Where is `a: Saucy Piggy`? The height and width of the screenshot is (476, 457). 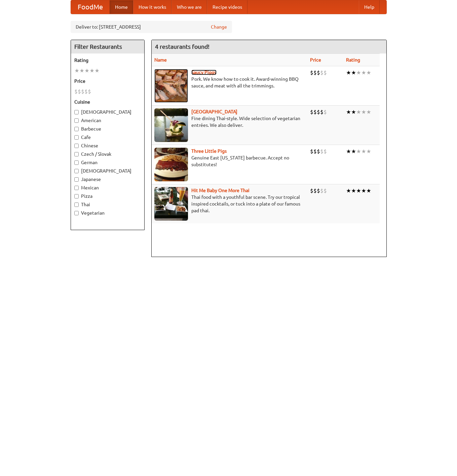
a: Saucy Piggy is located at coordinates (204, 72).